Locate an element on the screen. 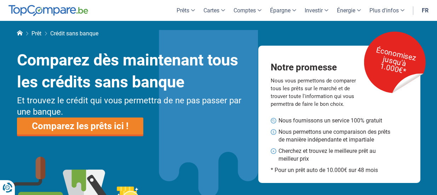  a: Home is located at coordinates (20, 33).